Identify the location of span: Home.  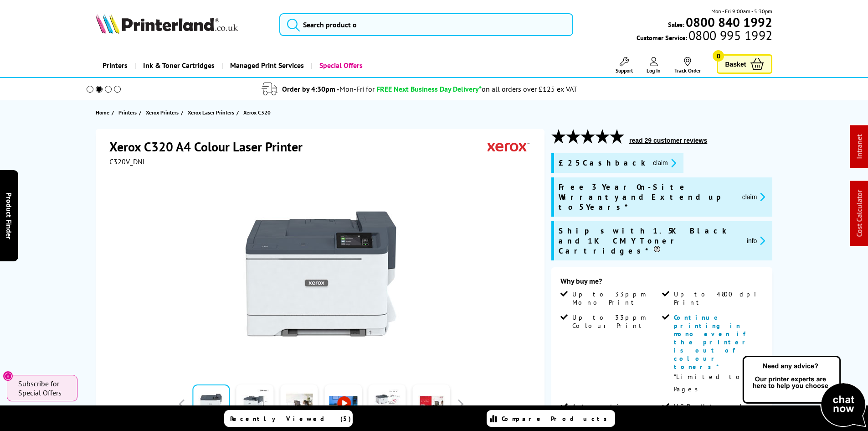
(102, 112).